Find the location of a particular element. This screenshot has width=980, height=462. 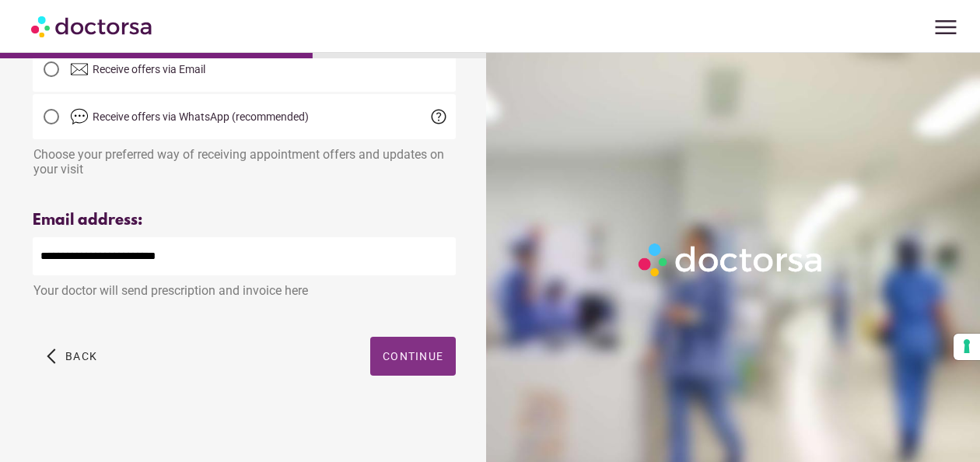

div: Email address: is located at coordinates (244, 220).